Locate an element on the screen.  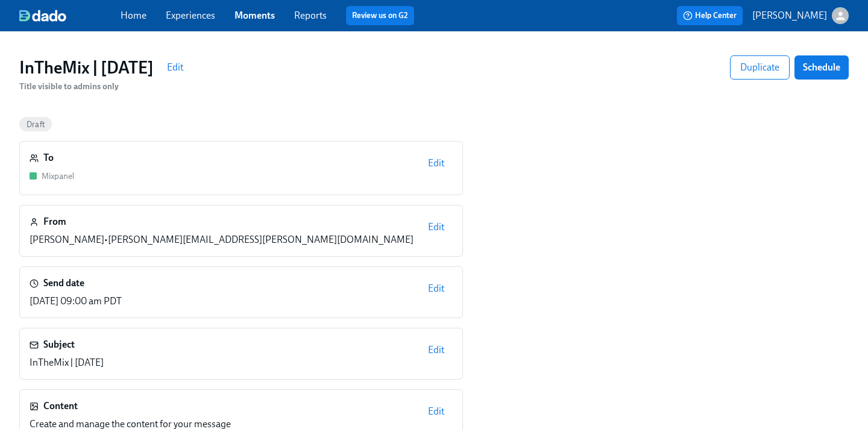
a: Moments is located at coordinates (255, 15).